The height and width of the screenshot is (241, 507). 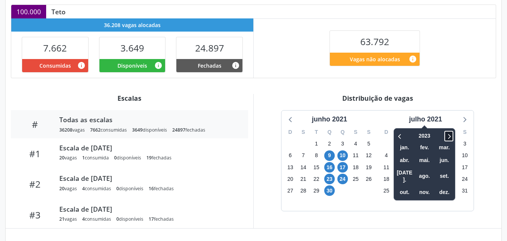 I want to click on span: quinta-feira, 17 de junho de 2021, so click(x=343, y=167).